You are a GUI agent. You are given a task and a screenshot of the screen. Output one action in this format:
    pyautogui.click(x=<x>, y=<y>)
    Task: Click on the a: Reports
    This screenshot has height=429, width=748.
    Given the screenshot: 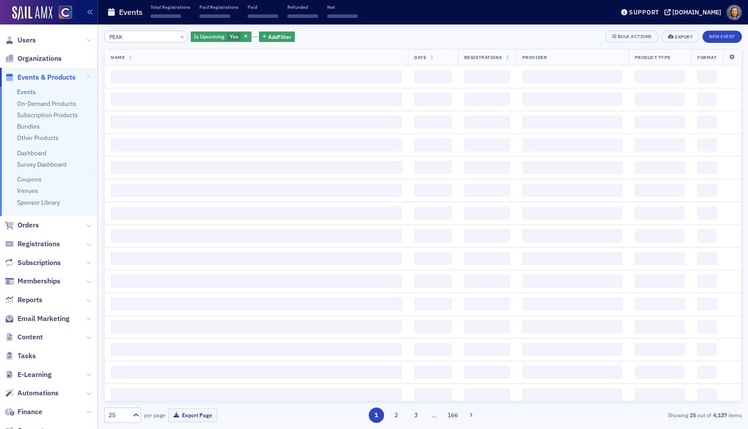 What is the action you would take?
    pyautogui.click(x=24, y=300)
    